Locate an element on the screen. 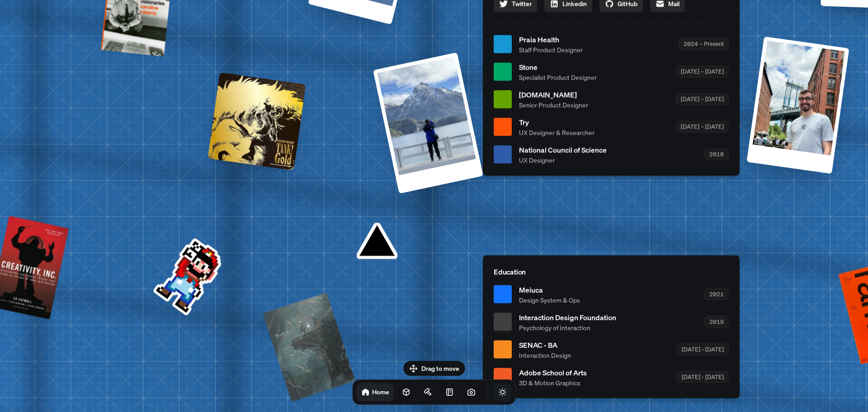 This screenshot has height=412, width=868. span: Praia Health is located at coordinates (550, 39).